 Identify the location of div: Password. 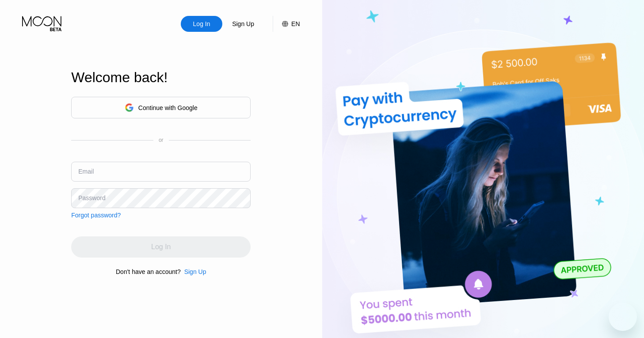
(91, 198).